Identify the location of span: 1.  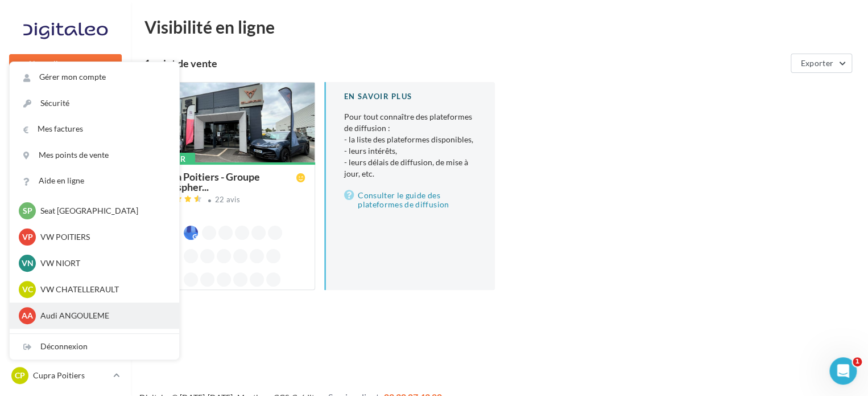
(858, 362).